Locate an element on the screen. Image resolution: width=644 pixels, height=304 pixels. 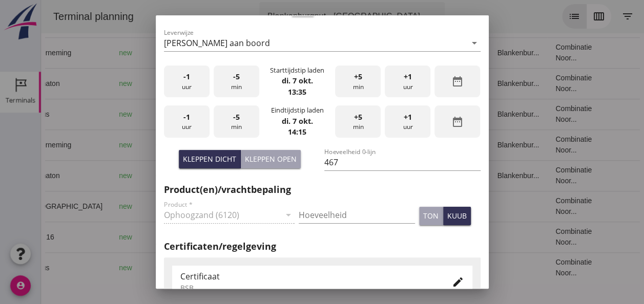
td: 672 is located at coordinates (240, 176).